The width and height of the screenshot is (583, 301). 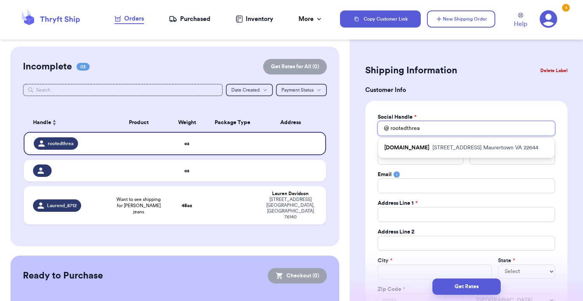 I want to click on th: Weight, so click(x=187, y=123).